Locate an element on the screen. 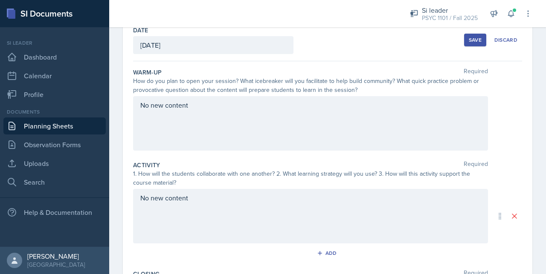 Image resolution: width=546 pixels, height=274 pixels. div: Add is located at coordinates (327, 254).